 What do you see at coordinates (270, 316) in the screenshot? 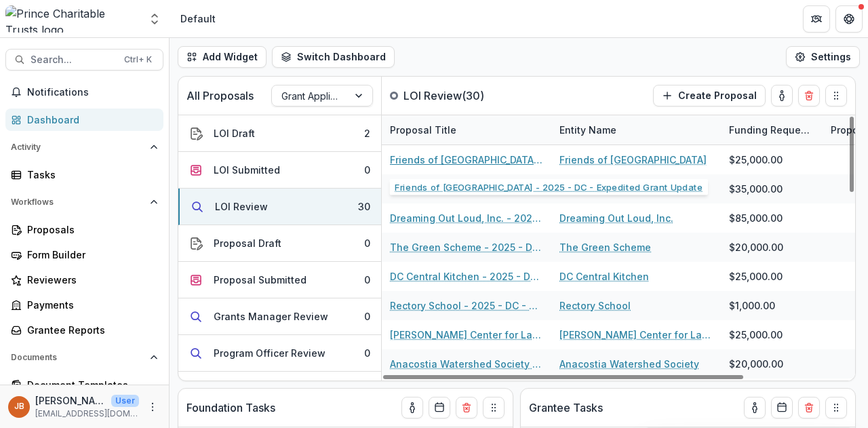
I see `div: Grants Manager Review` at bounding box center [270, 316].